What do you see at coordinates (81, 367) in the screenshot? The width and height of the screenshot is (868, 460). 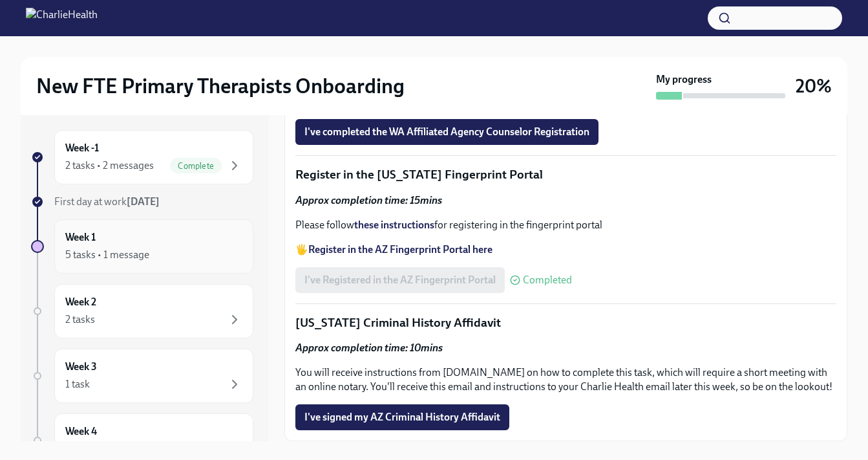 I see `h6: Week 3` at bounding box center [81, 367].